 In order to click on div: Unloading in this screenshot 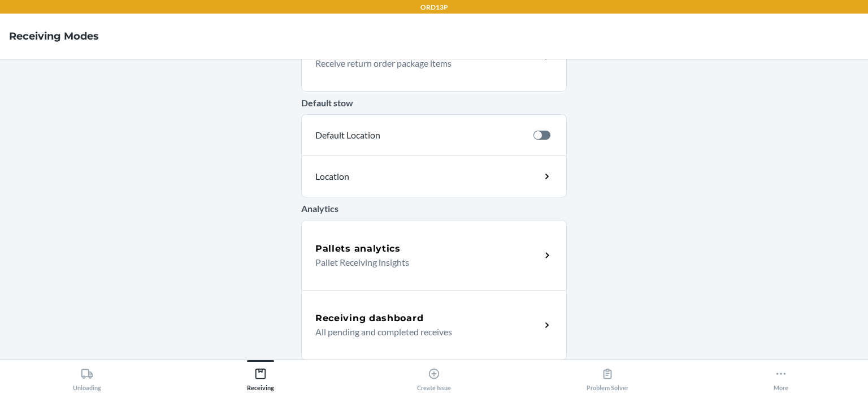, I will do `click(87, 377)`.